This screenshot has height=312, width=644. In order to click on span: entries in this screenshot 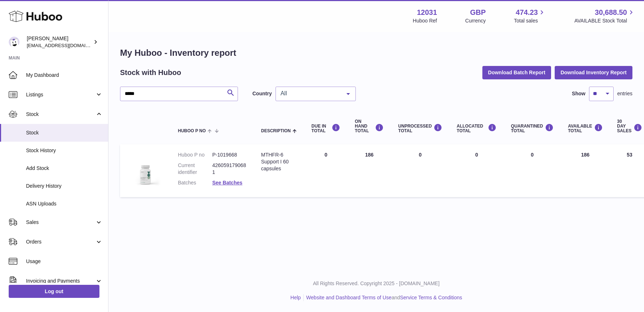, I will do `click(625, 93)`.